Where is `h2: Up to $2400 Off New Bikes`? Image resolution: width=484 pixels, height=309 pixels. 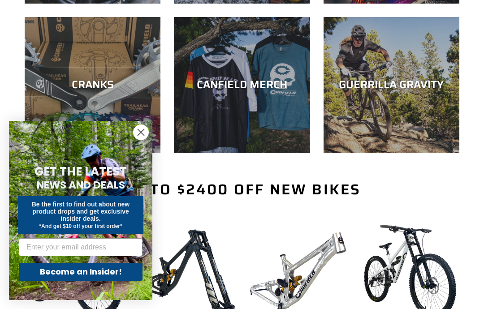 h2: Up to $2400 Off New Bikes is located at coordinates (242, 189).